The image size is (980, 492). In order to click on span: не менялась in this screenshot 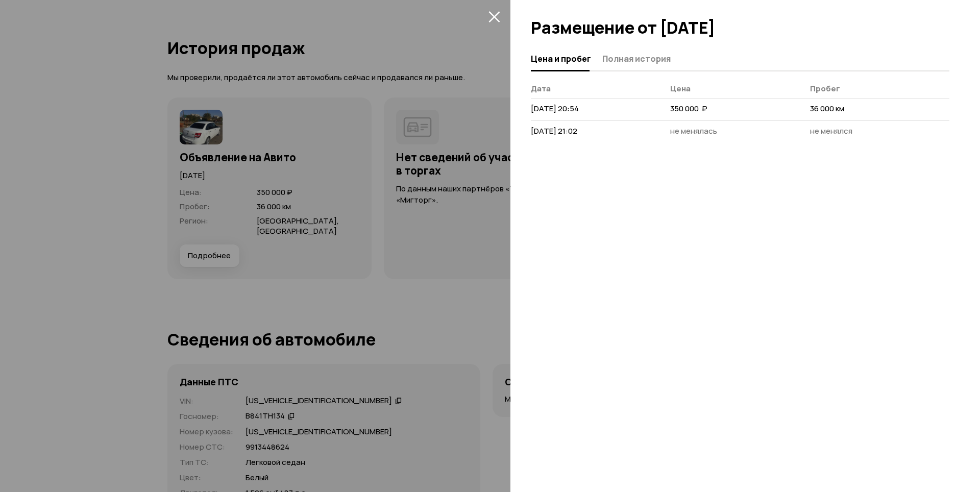, I will do `click(693, 130)`.